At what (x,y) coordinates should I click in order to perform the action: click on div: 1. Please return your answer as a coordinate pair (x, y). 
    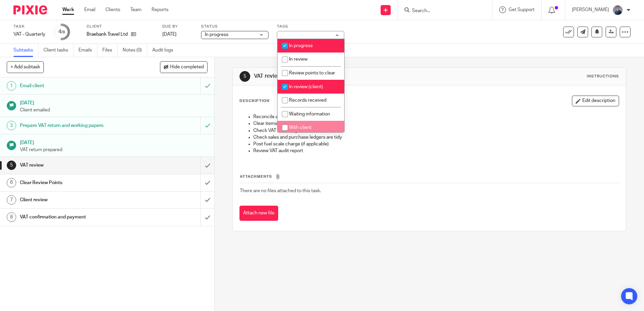
    Looking at the image, I should click on (12, 86).